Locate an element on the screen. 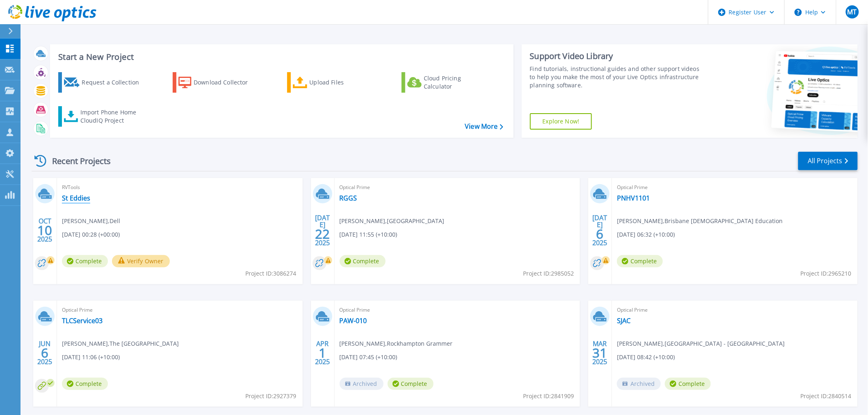 This screenshot has height=415, width=868. span: 22 is located at coordinates (322, 234).